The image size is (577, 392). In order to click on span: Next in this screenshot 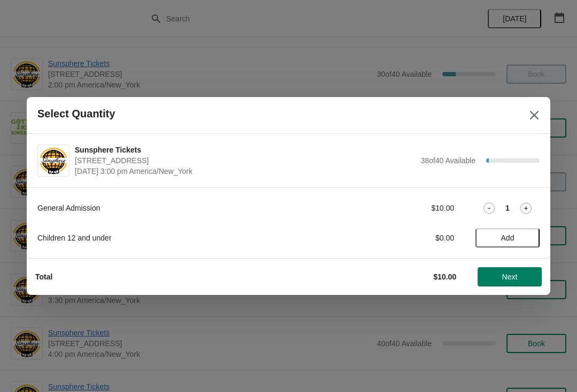, I will do `click(510, 277)`.